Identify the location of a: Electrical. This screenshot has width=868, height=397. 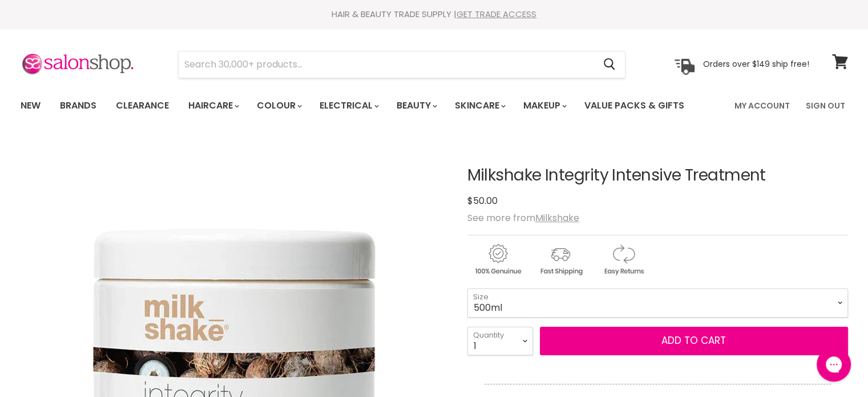
(348, 105).